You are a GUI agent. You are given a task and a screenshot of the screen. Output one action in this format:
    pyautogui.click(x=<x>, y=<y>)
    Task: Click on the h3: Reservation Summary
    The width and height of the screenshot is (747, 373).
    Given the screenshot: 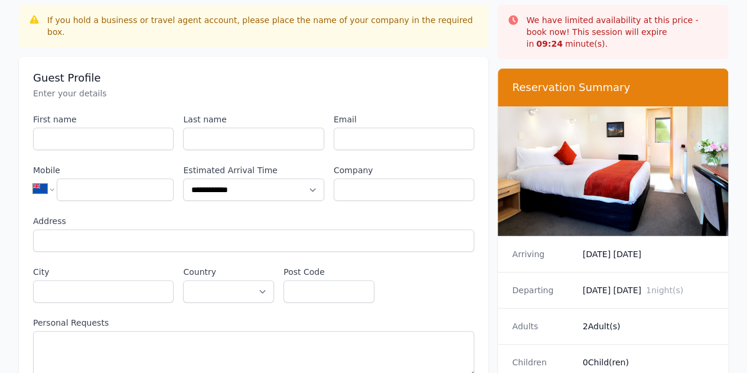 What is the action you would take?
    pyautogui.click(x=613, y=87)
    